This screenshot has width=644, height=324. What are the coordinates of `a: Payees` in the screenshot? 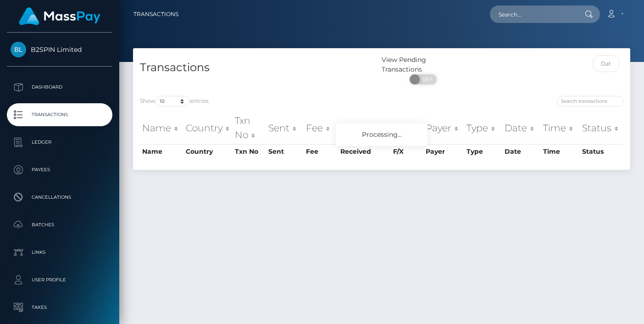 It's located at (60, 170).